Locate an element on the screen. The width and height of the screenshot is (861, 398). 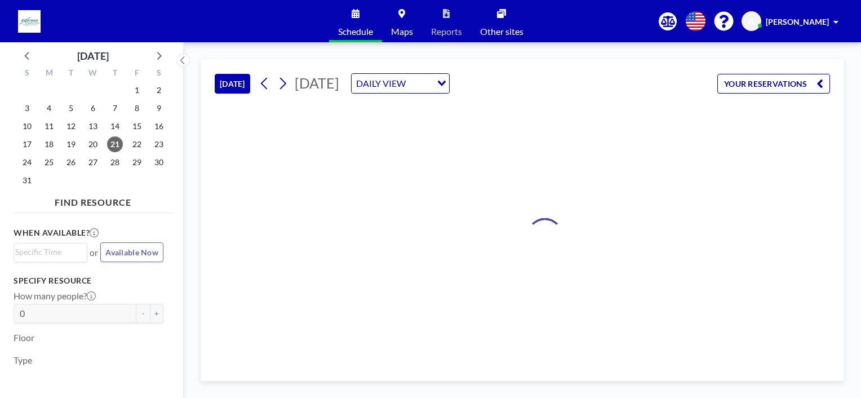
label: Type is located at coordinates (23, 360).